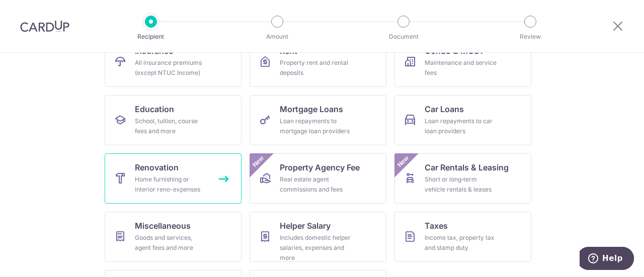  Describe the element at coordinates (404, 37) in the screenshot. I see `p: Document` at that location.